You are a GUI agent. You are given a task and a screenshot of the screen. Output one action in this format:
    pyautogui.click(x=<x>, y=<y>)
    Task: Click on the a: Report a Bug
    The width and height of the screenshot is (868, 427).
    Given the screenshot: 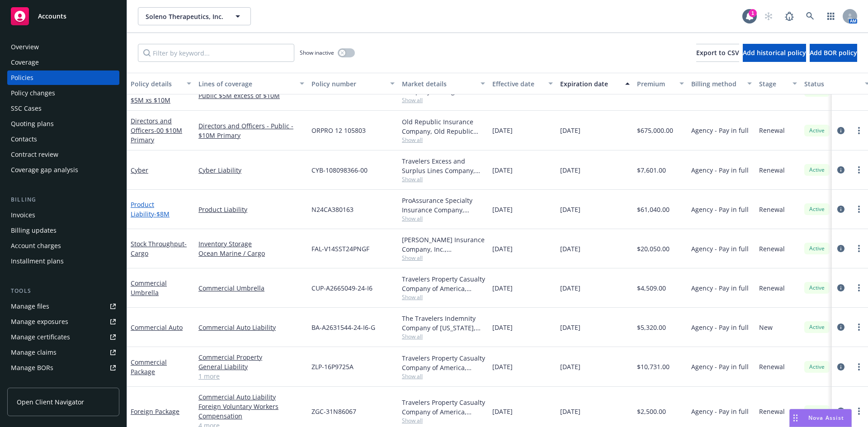 What is the action you would take?
    pyautogui.click(x=789, y=16)
    